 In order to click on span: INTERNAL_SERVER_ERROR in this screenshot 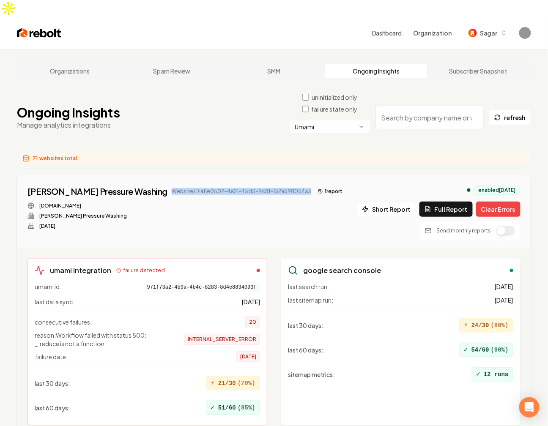, I will do `click(222, 340)`.